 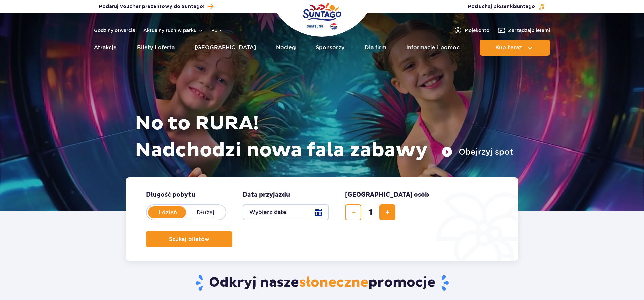 What do you see at coordinates (529, 30) in the screenshot?
I see `span: Zarządzaj biletami` at bounding box center [529, 30].